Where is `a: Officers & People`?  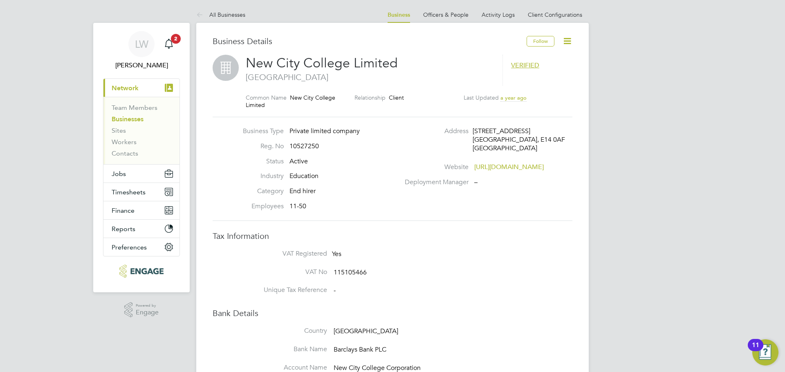
a: Officers & People is located at coordinates (445, 15).